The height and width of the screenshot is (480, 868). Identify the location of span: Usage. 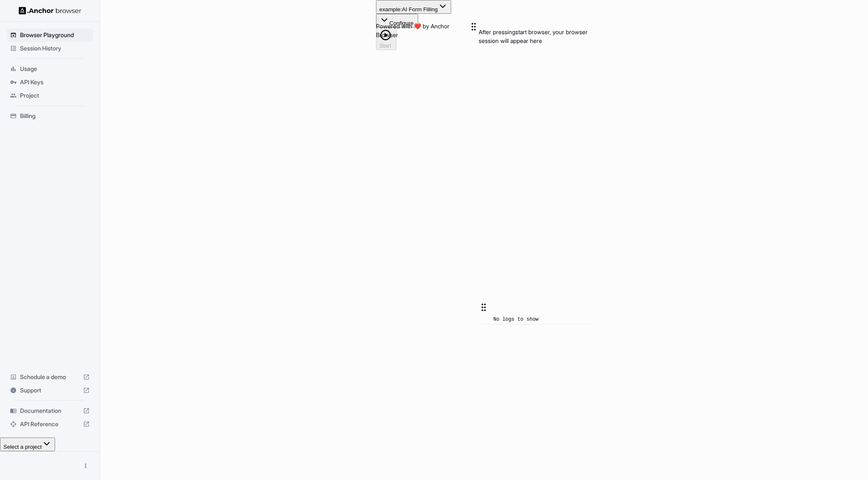
(55, 69).